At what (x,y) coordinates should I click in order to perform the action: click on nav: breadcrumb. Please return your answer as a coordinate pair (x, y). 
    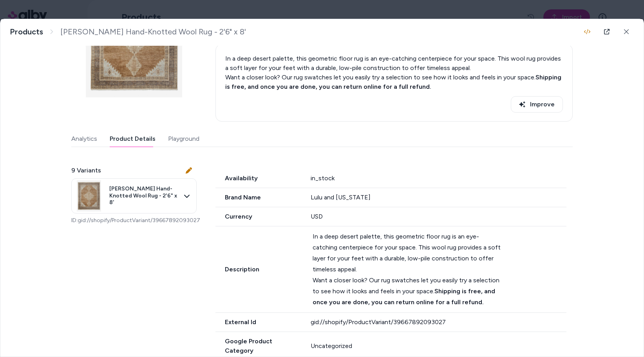
    Looking at the image, I should click on (128, 31).